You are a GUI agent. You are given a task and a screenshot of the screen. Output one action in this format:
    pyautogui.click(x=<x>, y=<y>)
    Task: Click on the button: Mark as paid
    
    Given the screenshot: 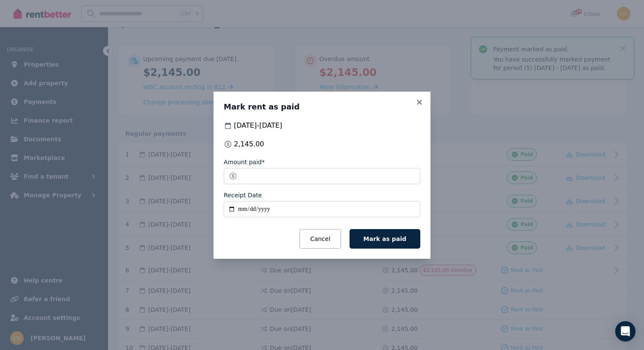 What is the action you would take?
    pyautogui.click(x=385, y=239)
    